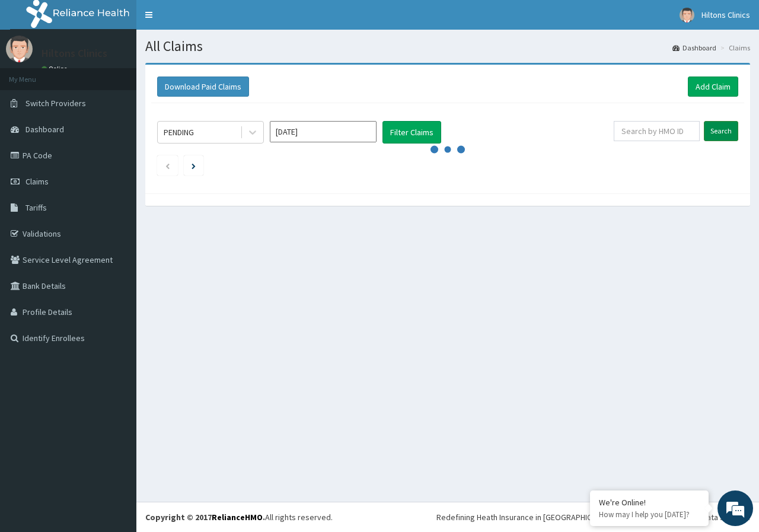 This screenshot has height=532, width=759. I want to click on a: Add Claim, so click(713, 86).